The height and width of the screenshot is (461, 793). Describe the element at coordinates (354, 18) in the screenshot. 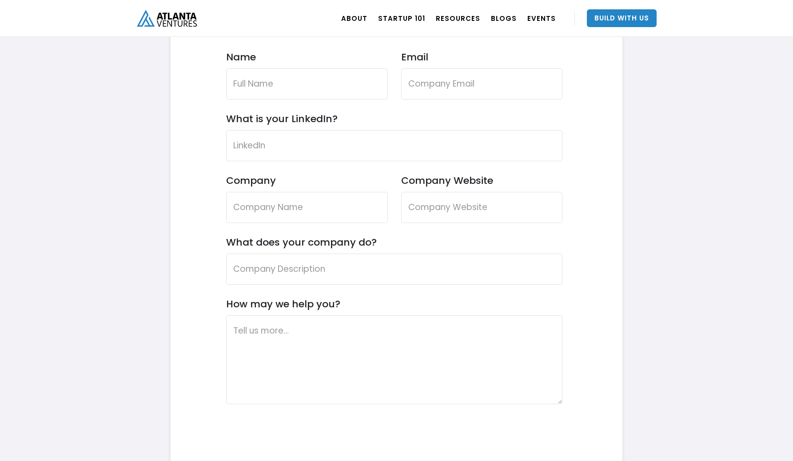

I see `a: ABOUT` at that location.